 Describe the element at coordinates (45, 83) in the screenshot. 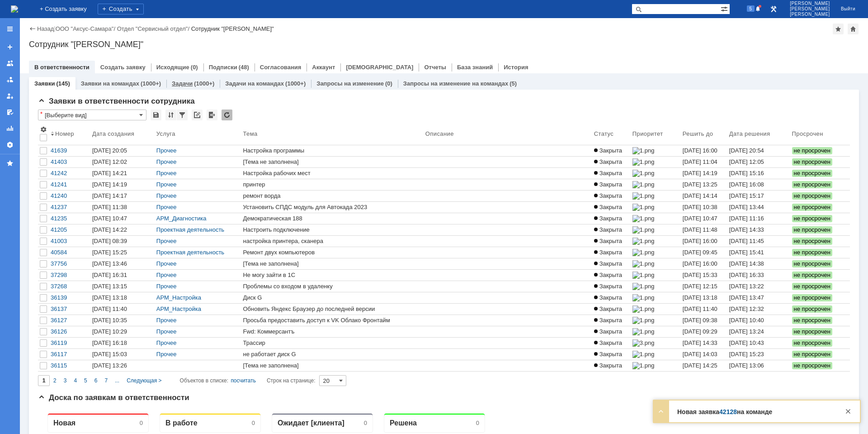

I see `a: Заявки` at that location.